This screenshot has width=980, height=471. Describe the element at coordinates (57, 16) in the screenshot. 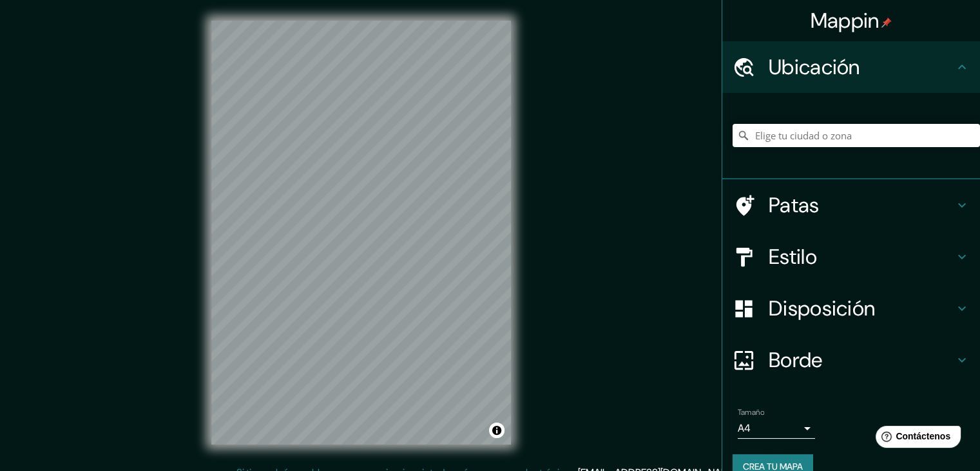

I see `font: Contáctenos` at that location.